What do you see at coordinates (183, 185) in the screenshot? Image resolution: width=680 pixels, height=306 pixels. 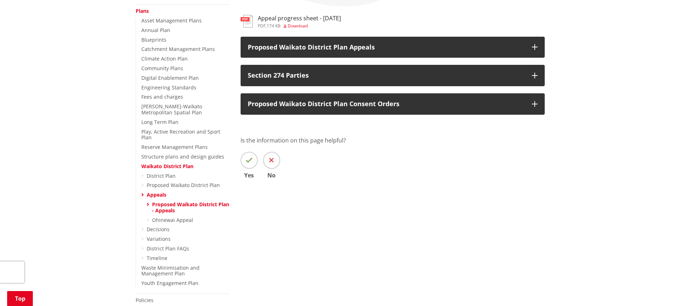 I see `a: Proposed Waikato District Plan` at bounding box center [183, 185].